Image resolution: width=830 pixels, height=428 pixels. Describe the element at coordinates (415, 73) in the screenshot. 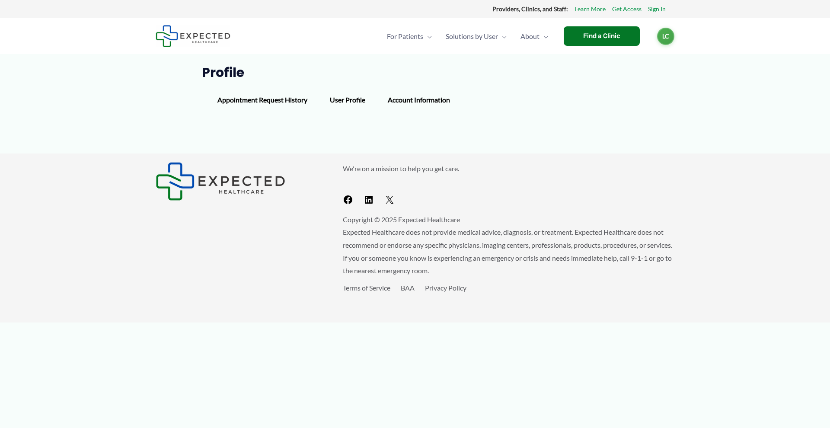

I see `h1: Profile` at that location.